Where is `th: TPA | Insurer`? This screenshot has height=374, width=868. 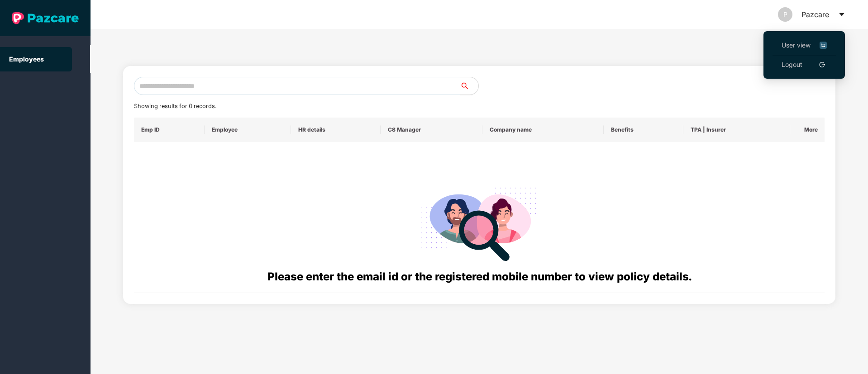 th: TPA | Insurer is located at coordinates (736, 130).